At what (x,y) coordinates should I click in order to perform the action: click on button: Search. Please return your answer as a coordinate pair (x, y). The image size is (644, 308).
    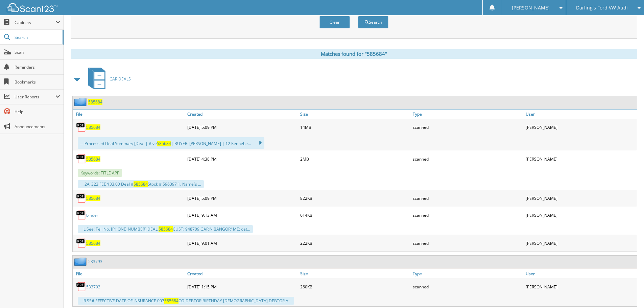
    Looking at the image, I should click on (373, 22).